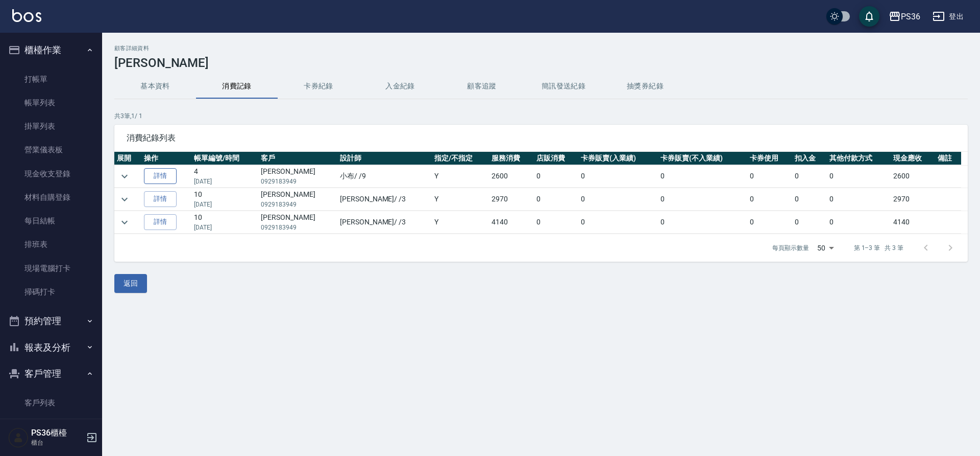 The height and width of the screenshot is (456, 980). I want to click on th: 指定/不指定, so click(461, 159).